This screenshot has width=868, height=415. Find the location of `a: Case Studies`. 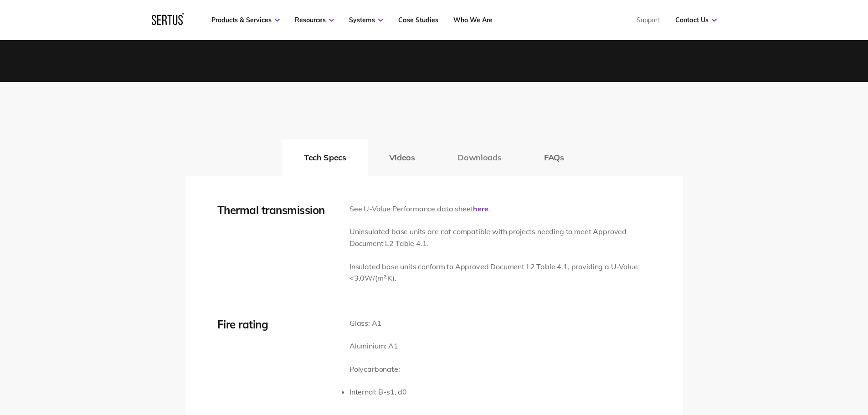

a: Case Studies is located at coordinates (418, 20).